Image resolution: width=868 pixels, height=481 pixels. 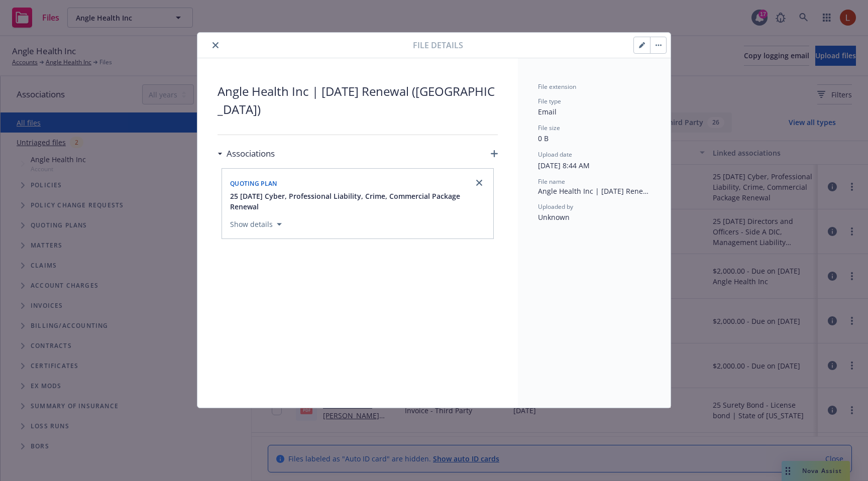 What do you see at coordinates (255, 224) in the screenshot?
I see `button: Show details` at bounding box center [255, 224].